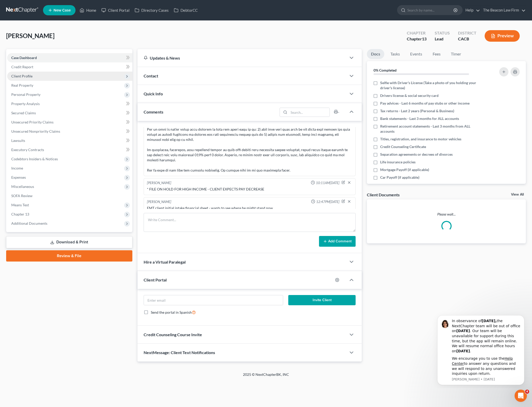  What do you see at coordinates (57, 37) in the screenshot?
I see `div: Message content` at bounding box center [57, 37].